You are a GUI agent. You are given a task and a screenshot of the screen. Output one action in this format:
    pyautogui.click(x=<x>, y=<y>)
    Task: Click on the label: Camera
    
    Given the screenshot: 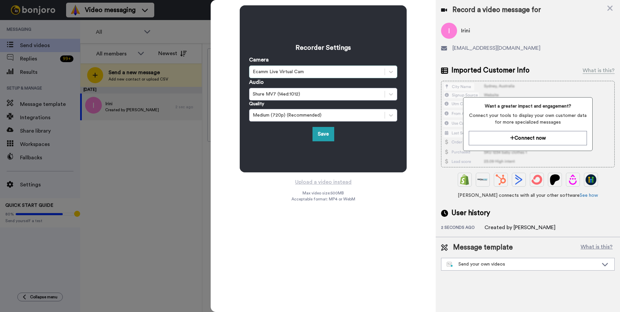 What is the action you would take?
    pyautogui.click(x=259, y=60)
    